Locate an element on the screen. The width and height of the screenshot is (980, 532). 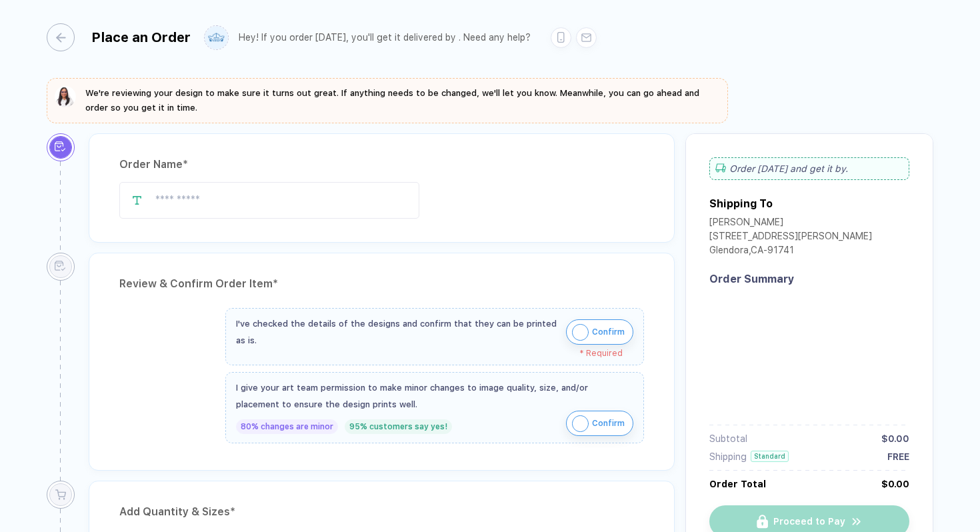
div: Order Summary is located at coordinates (809, 279).